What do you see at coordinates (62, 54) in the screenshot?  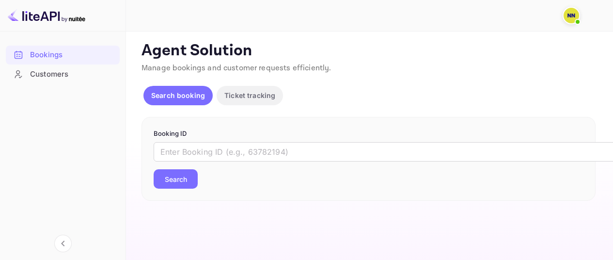 I see `a: Bookings` at bounding box center [62, 54].